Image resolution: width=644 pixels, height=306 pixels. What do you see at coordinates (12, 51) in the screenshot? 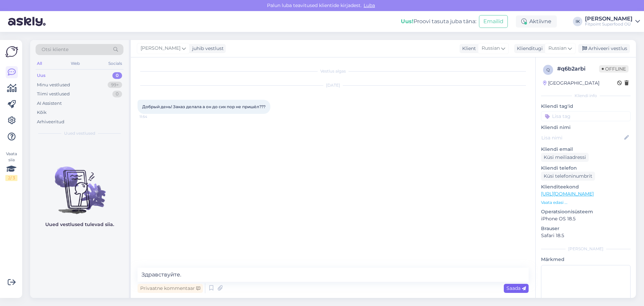
I see `img: Askly Logo` at bounding box center [12, 51].